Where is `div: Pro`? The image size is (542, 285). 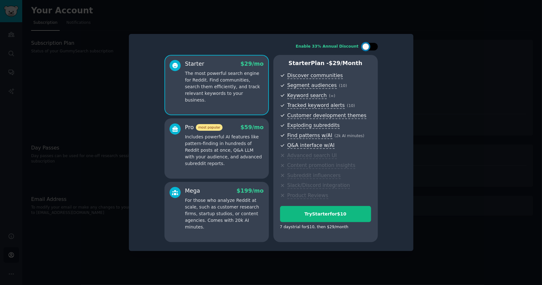 div: Pro is located at coordinates (204, 127).